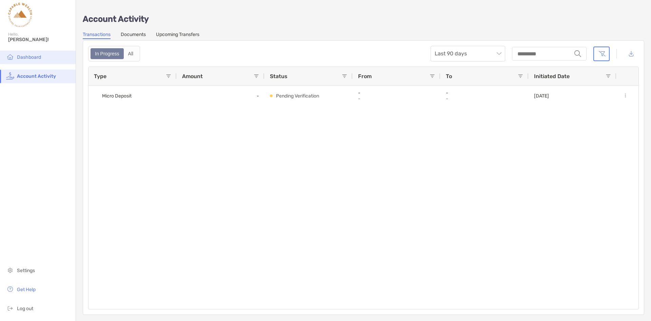  I want to click on span: Get Help, so click(26, 289).